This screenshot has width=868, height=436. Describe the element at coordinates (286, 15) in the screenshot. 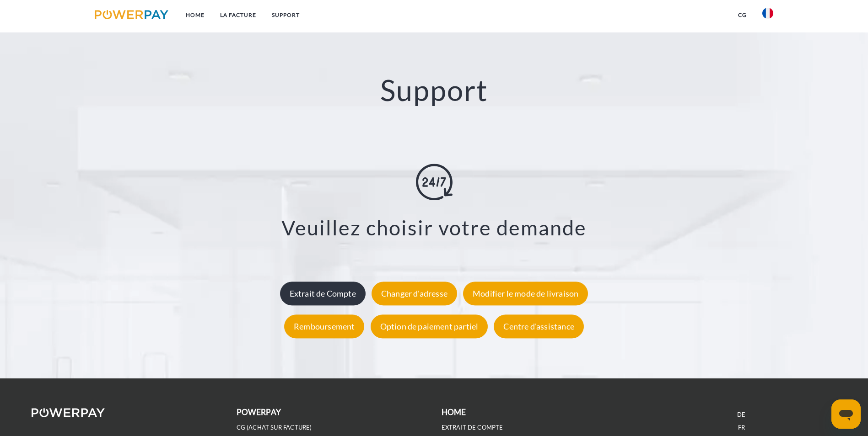

I see `a: Support` at that location.